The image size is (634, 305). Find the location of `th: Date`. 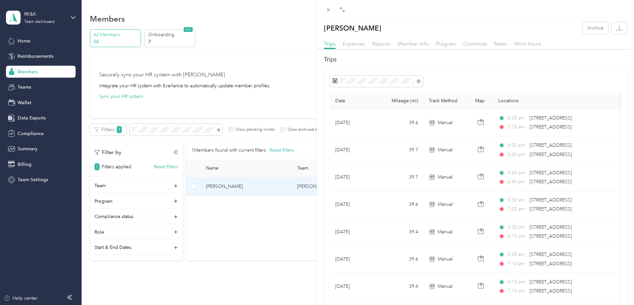

th: Date is located at coordinates (355, 101).